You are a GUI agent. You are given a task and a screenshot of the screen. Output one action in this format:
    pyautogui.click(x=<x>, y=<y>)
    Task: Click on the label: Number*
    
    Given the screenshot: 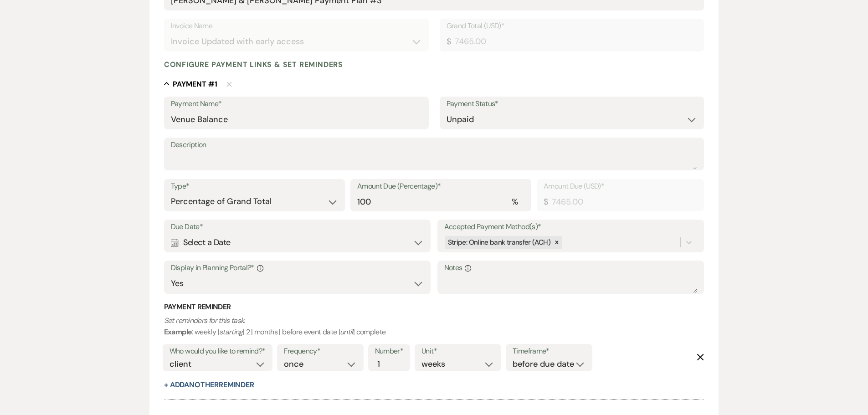 What is the action you would take?
    pyautogui.click(x=389, y=351)
    